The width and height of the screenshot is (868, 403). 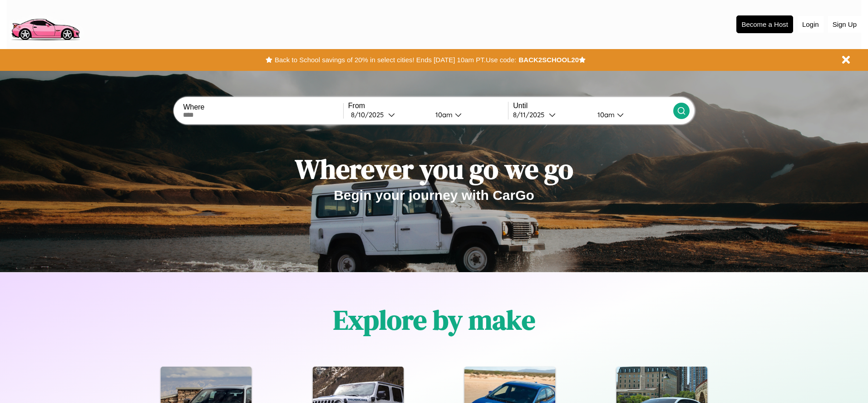 What do you see at coordinates (434, 320) in the screenshot?
I see `h1: Explore by make` at bounding box center [434, 320].